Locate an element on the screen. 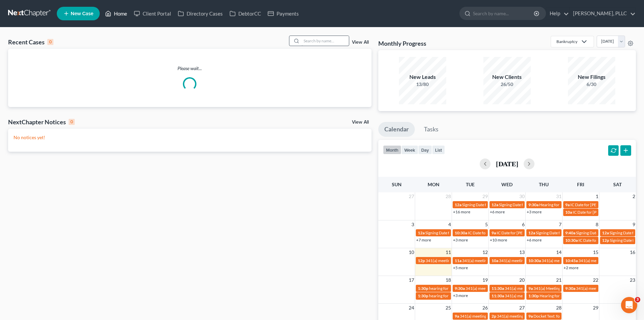 The height and width of the screenshot is (320, 644). span: 22 is located at coordinates (595, 280).